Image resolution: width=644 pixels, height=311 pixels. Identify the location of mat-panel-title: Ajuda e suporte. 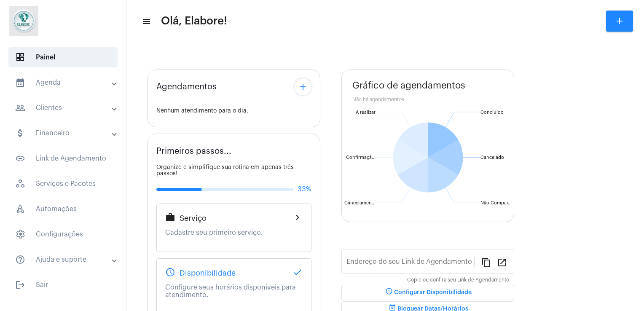
(64, 259).